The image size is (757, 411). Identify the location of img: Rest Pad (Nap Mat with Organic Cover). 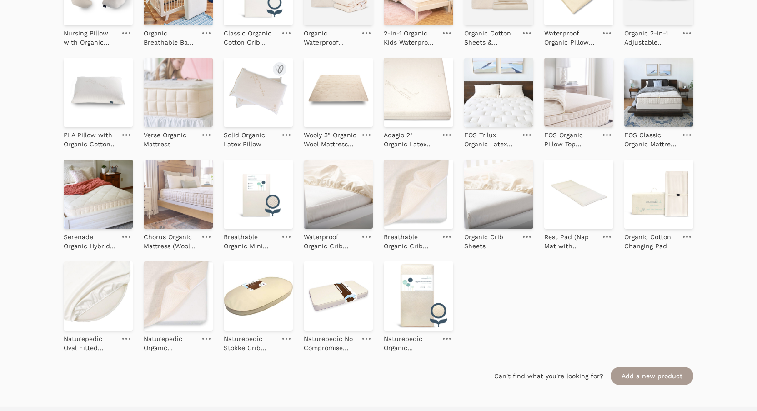
(579, 194).